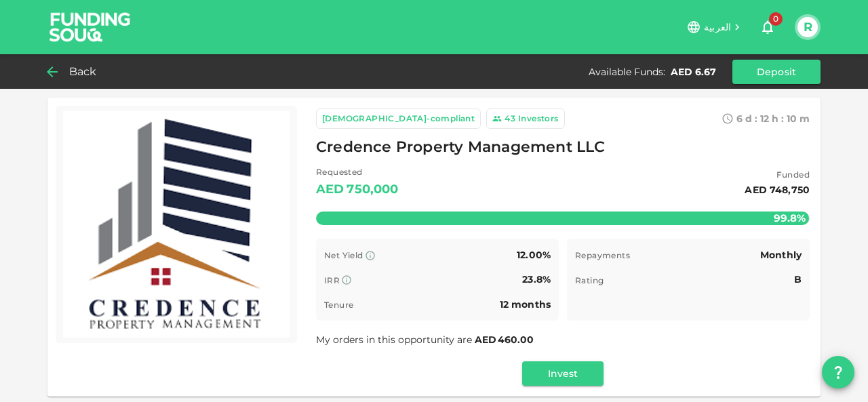 The image size is (868, 402). I want to click on span: 12 months, so click(525, 305).